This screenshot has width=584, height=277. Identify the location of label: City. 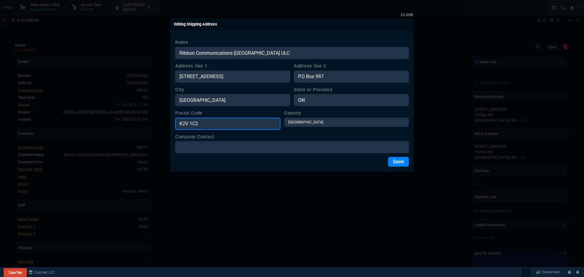
(233, 90).